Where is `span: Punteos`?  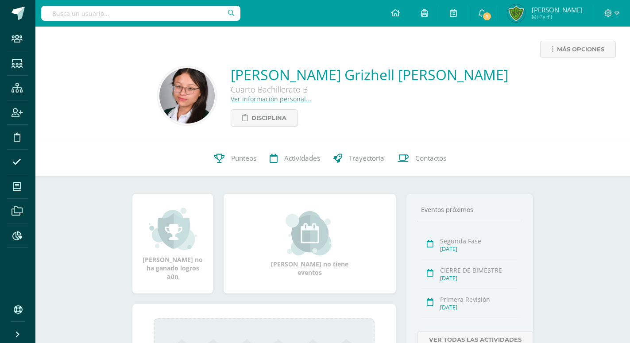 span: Punteos is located at coordinates (243, 158).